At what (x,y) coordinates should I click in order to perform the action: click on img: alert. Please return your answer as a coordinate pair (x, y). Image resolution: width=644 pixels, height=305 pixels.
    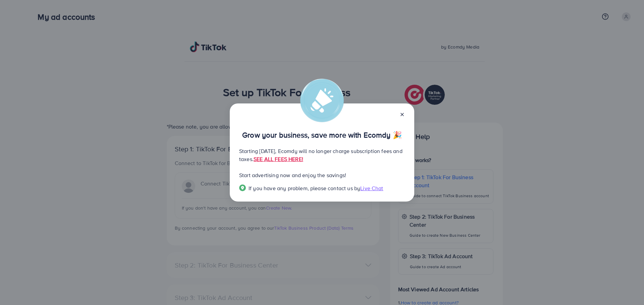
    Looking at the image, I should click on (322, 100).